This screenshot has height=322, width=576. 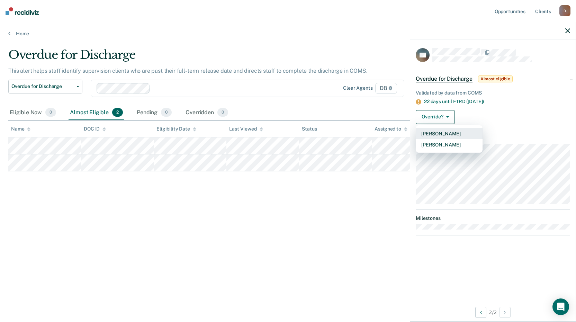 What do you see at coordinates (188, 71) in the screenshot?
I see `p: This alert helps staff identify supervision clients who are past their full-term release date and...` at bounding box center [188, 71].